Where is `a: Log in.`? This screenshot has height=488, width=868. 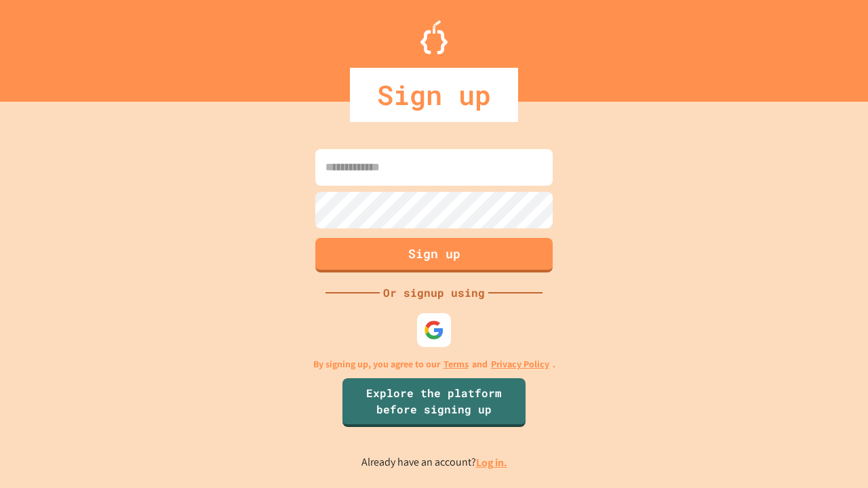
a: Log in. is located at coordinates (492, 462).